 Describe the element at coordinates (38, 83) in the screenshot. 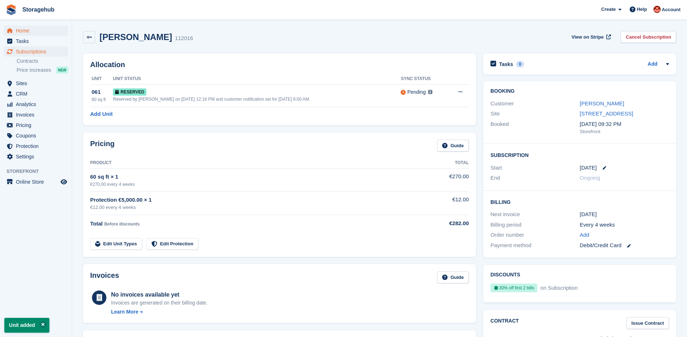

I see `span: Sites` at that location.